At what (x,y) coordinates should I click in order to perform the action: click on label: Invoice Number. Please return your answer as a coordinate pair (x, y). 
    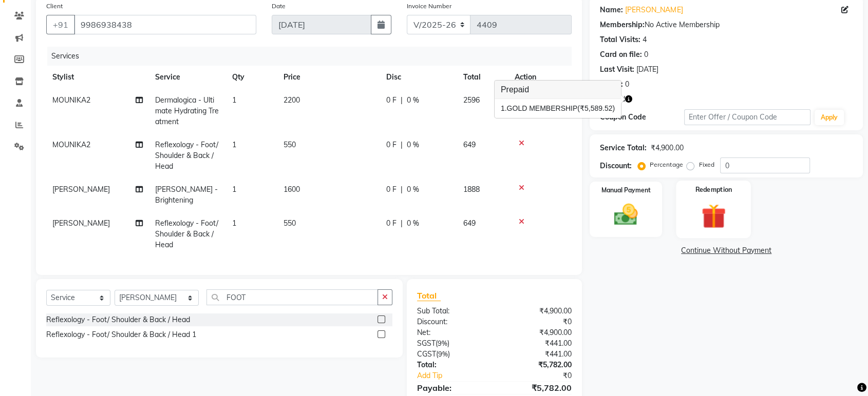
    Looking at the image, I should click on (429, 6).